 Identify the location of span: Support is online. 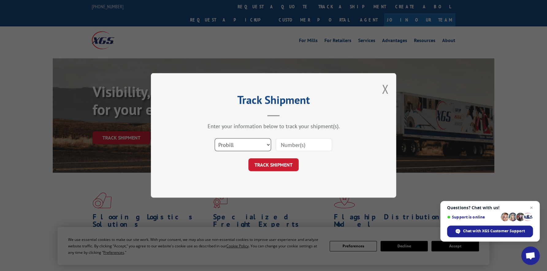
(473, 217).